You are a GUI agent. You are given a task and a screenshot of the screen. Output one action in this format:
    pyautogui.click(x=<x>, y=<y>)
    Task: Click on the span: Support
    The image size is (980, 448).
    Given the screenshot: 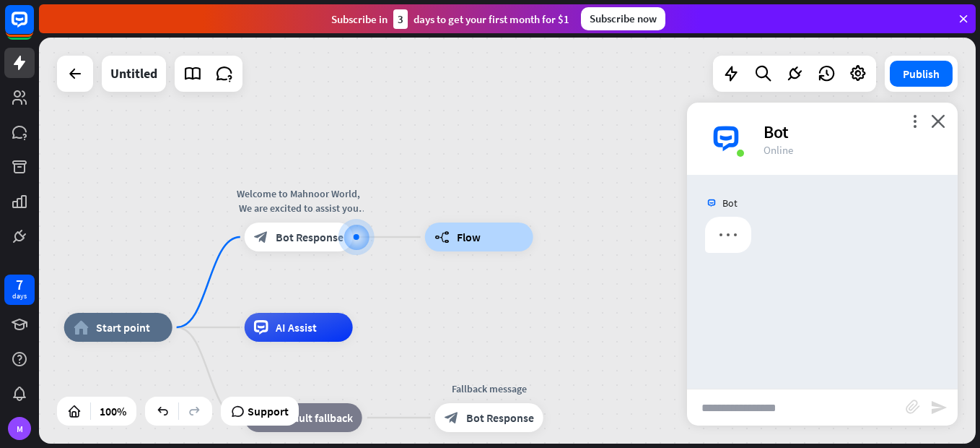 What is the action you would take?
    pyautogui.click(x=267, y=410)
    